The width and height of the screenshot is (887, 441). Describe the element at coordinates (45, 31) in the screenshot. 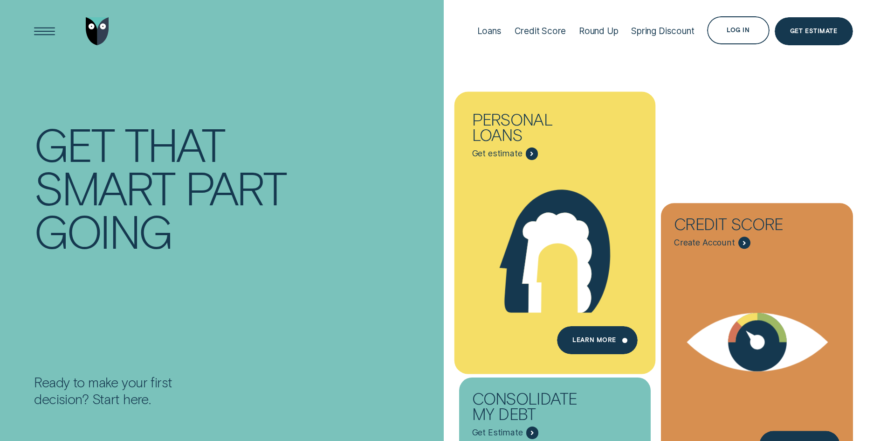

I see `button: Open Menu` at that location.